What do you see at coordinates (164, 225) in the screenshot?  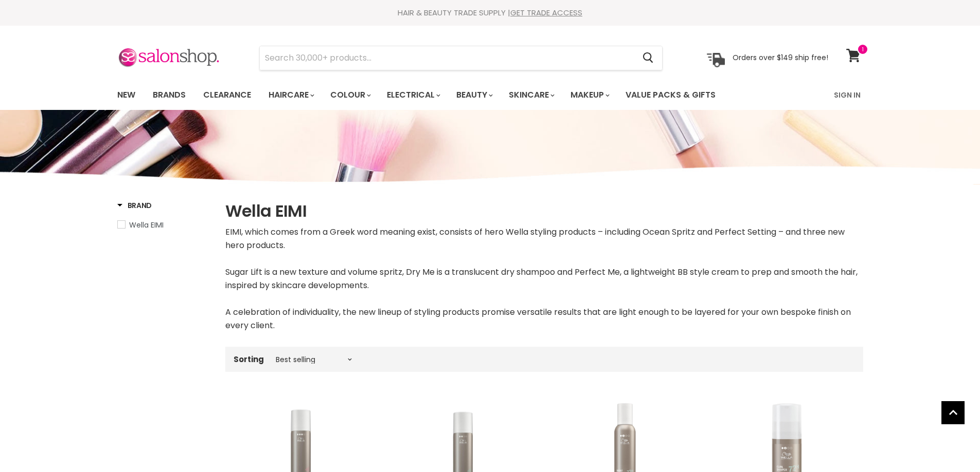 I see `a: Wella EIMI` at bounding box center [164, 225].